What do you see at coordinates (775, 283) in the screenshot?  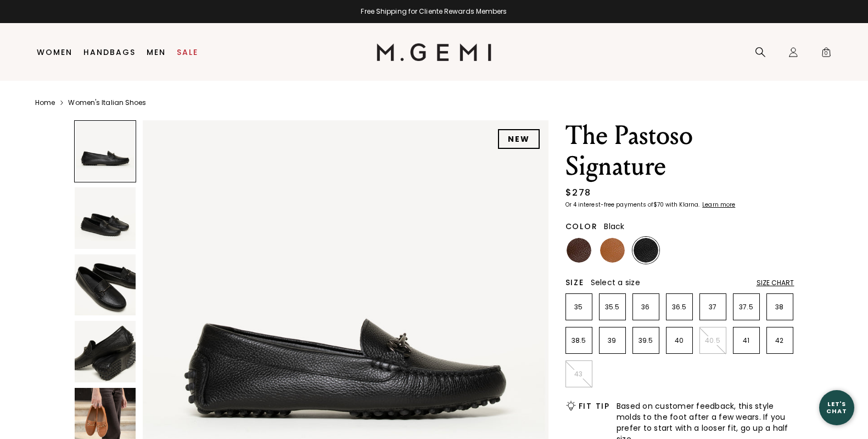 I see `div: Size Chart` at bounding box center [775, 283].